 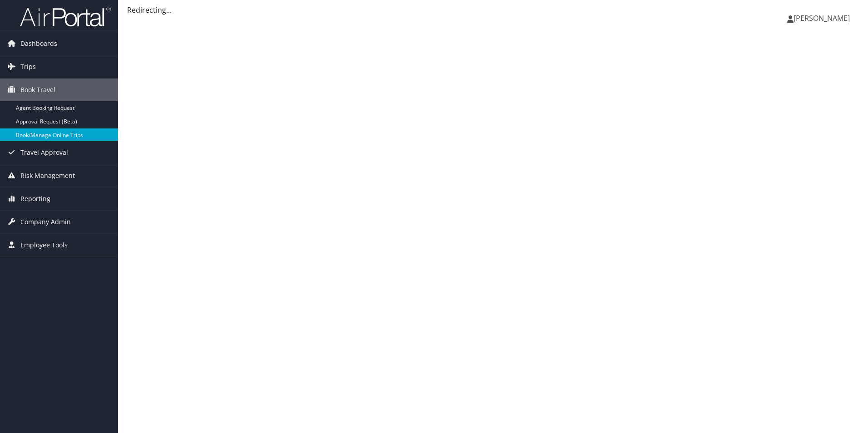 What do you see at coordinates (45, 222) in the screenshot?
I see `span: Company Admin` at bounding box center [45, 222].